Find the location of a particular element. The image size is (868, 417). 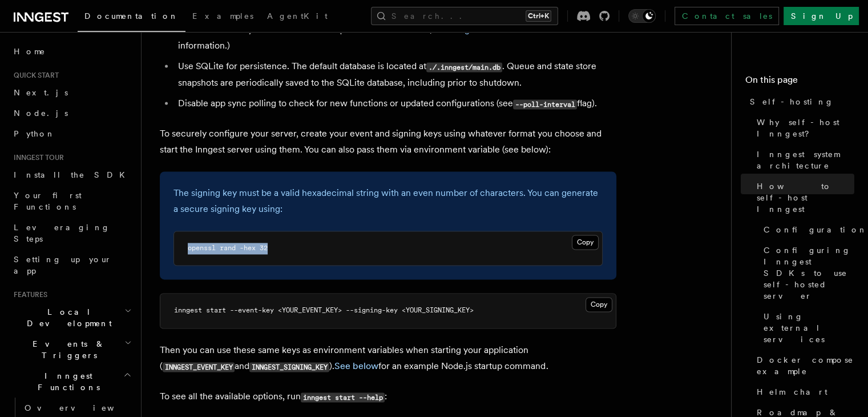

code: INNGEST_EVENT_KEY is located at coordinates (198, 366).